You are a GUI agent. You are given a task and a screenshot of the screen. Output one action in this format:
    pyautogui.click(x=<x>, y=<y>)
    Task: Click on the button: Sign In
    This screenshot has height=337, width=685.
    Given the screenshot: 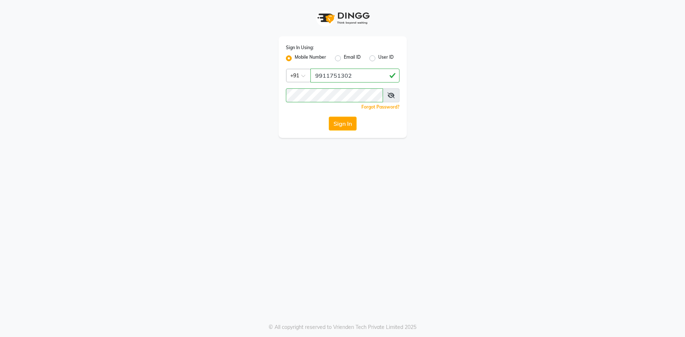 What is the action you would take?
    pyautogui.click(x=343, y=123)
    